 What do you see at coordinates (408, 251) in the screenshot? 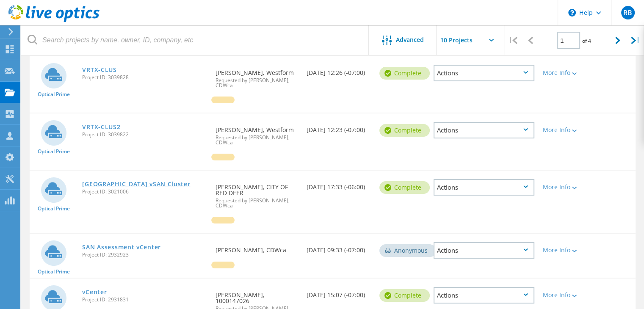
I see `div: Anonymous` at bounding box center [408, 251].